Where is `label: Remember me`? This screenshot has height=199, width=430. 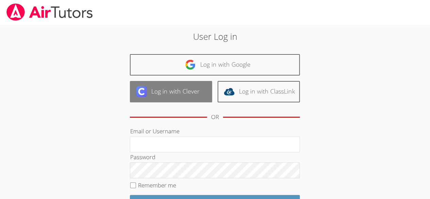 label: Remember me is located at coordinates (157, 185).